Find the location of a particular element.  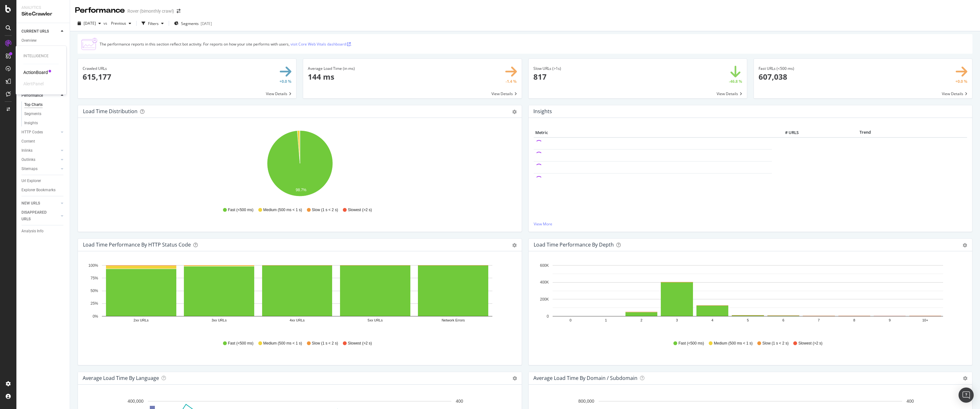

text: 100% is located at coordinates (93, 265).